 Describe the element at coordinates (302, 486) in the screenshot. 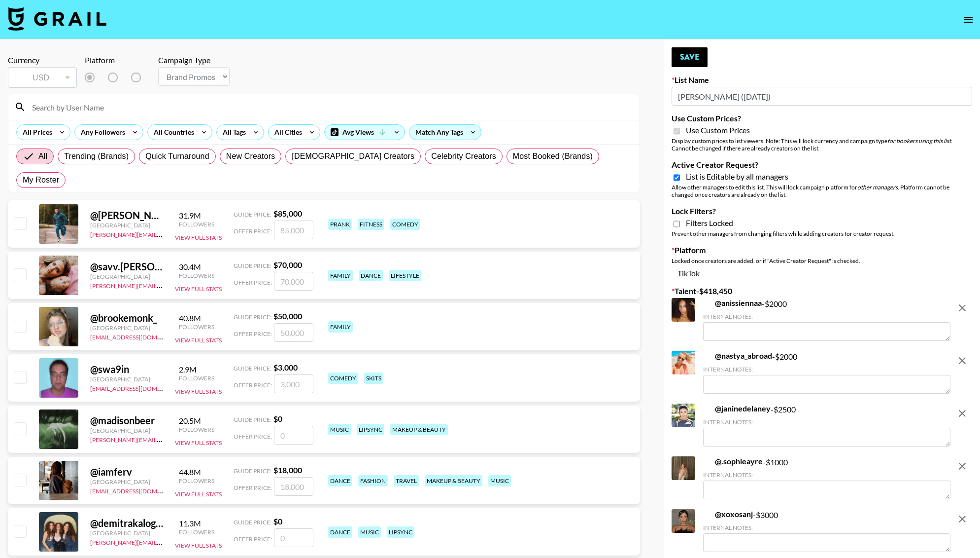

I see `input: 18,000` at that location.